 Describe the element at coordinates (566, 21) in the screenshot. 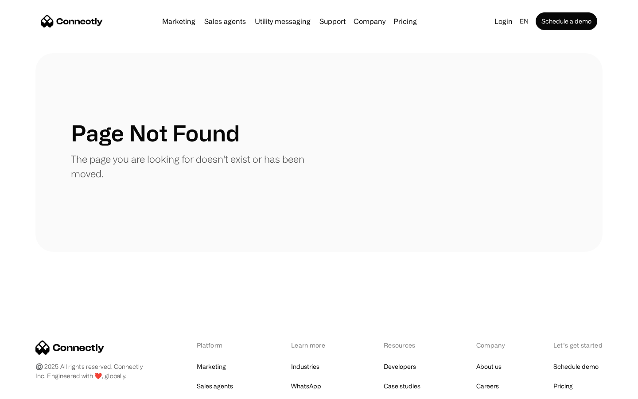

I see `a: Schedule a demo` at that location.